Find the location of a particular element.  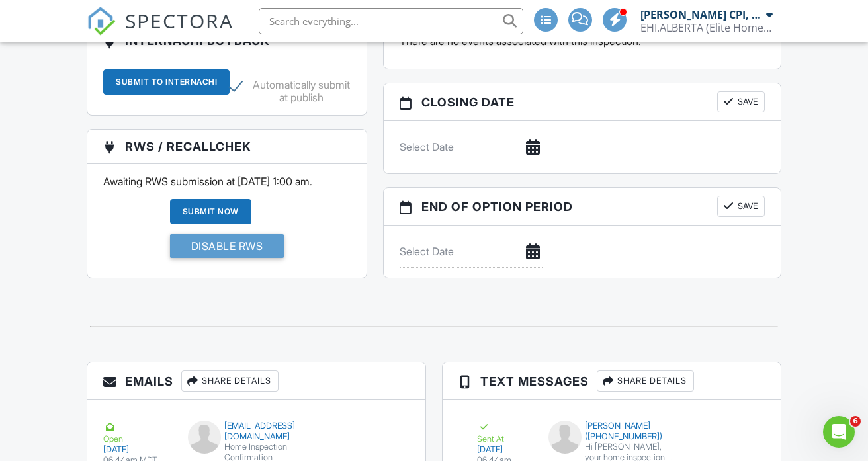

div: Sent At is located at coordinates (504, 433).